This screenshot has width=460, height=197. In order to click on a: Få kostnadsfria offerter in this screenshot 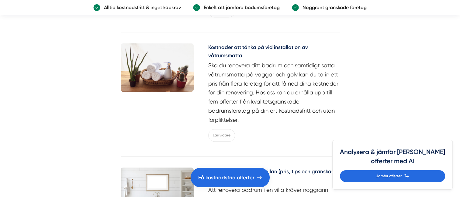, I will do `click(230, 177)`.